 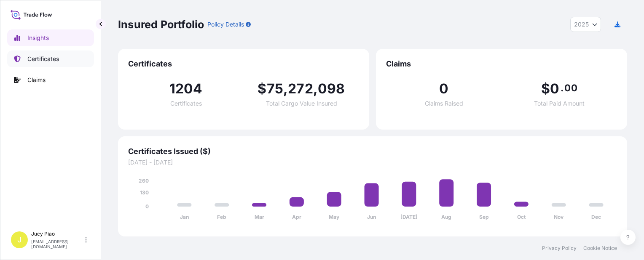 I want to click on p: Certificates, so click(x=43, y=59).